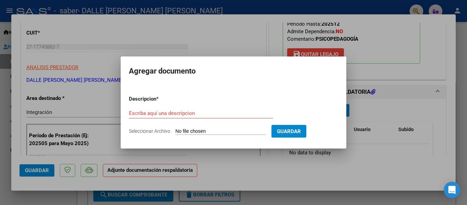 The height and width of the screenshot is (205, 467). I want to click on span: Guardar, so click(289, 131).